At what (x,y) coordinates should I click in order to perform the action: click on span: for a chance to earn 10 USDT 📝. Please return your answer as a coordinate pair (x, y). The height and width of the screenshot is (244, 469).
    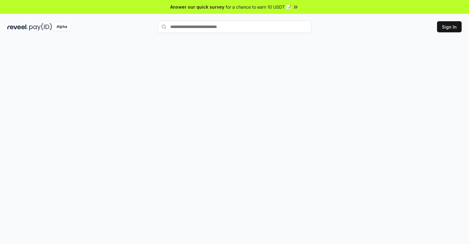
    Looking at the image, I should click on (258, 7).